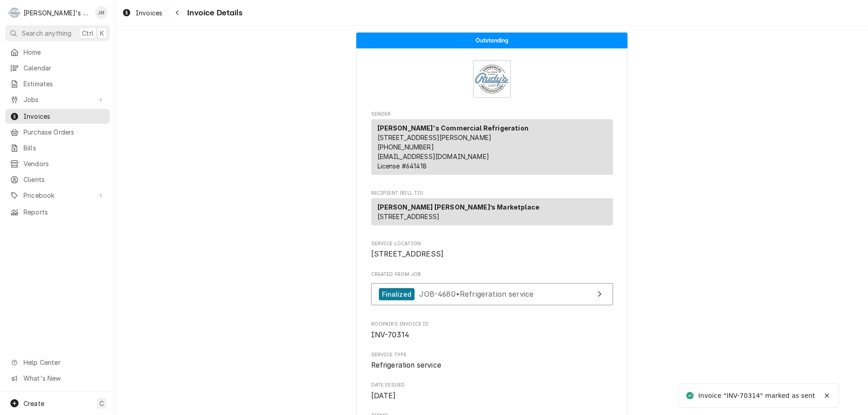 This screenshot has width=868, height=415. What do you see at coordinates (14, 12) in the screenshot?
I see `div: R` at bounding box center [14, 12].